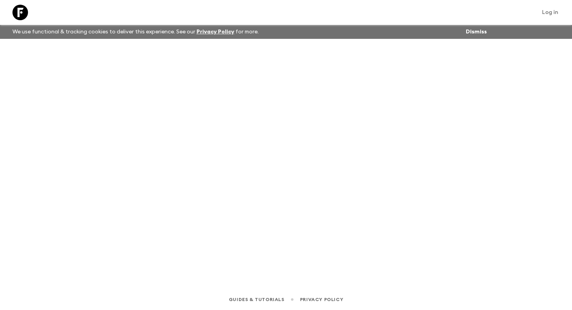 The width and height of the screenshot is (572, 310). Describe the element at coordinates (550, 12) in the screenshot. I see `a: Log in` at that location.